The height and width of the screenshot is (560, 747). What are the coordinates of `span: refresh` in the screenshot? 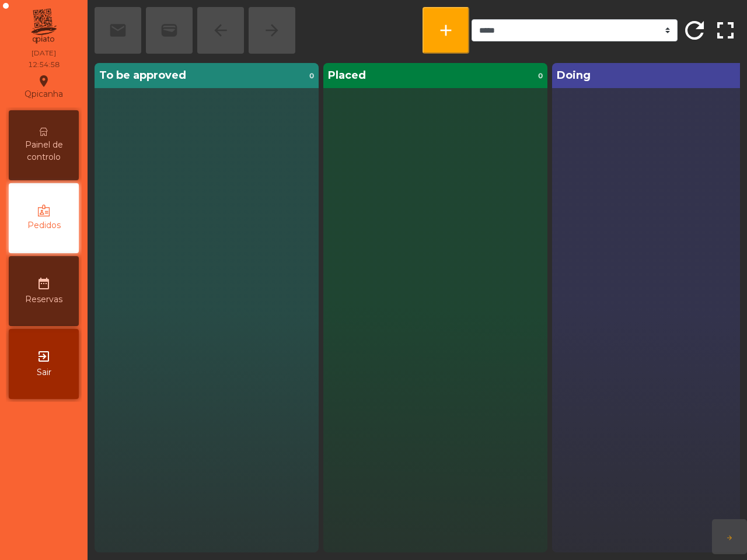 It's located at (694, 30).